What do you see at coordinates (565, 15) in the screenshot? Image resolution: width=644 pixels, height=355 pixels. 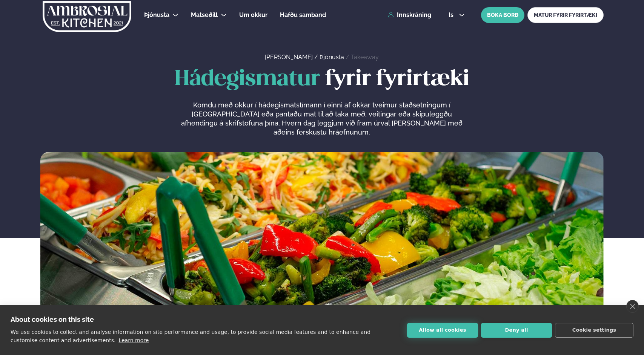 I see `a: MATUR FYRIR FYRIRTÆKI` at bounding box center [565, 15].